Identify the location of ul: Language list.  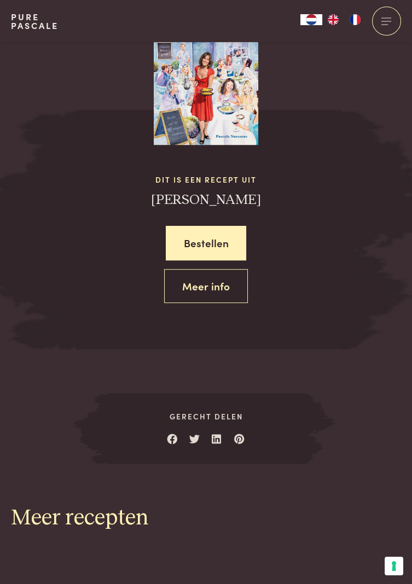
(344, 20).